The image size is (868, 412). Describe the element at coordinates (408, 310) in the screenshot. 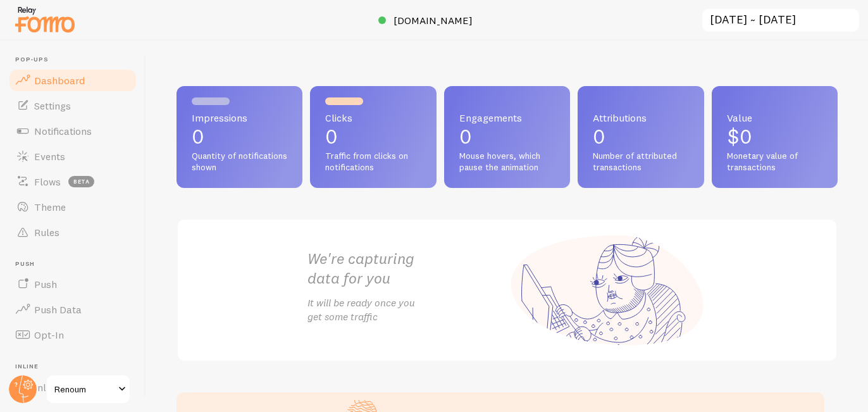

I see `p: It will be ready once you get some traffic` at that location.